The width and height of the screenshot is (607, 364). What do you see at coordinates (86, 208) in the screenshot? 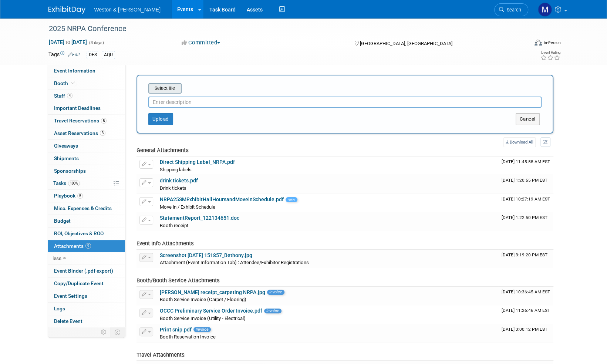
I see `a: Misc. Expenses & Credits` at bounding box center [86, 208].